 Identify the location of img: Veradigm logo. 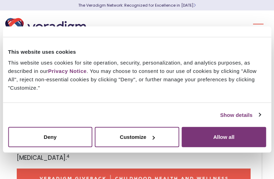
(47, 27).